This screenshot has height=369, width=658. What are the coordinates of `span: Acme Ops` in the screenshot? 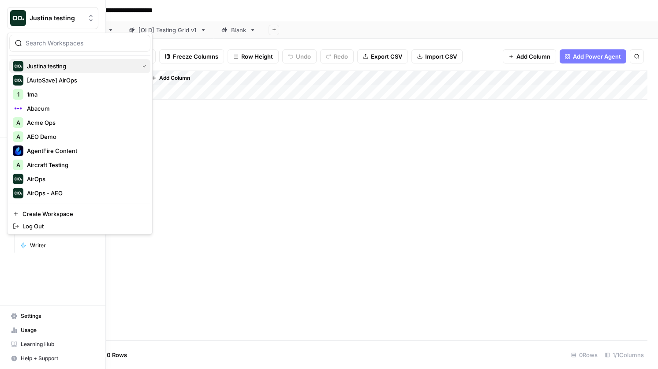 It's located at (85, 123).